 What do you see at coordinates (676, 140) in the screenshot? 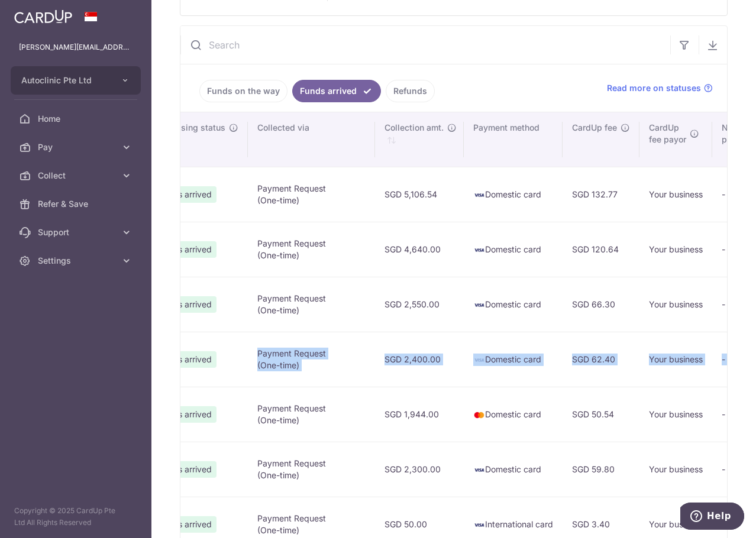
I see `th: CardUpfee payor` at bounding box center [676, 140].